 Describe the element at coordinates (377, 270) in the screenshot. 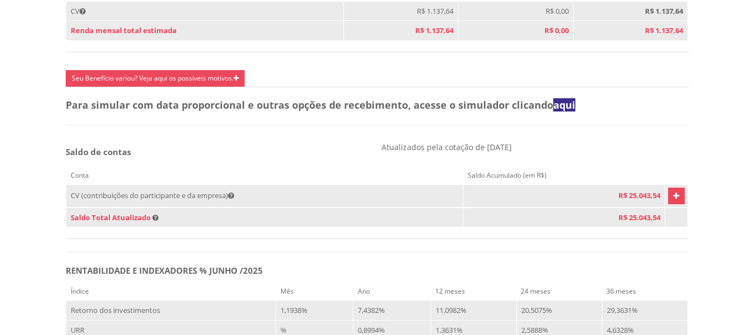

I see `h5: RENTABILIDADE E INDEXADORES % JUNHO /2025` at that location.